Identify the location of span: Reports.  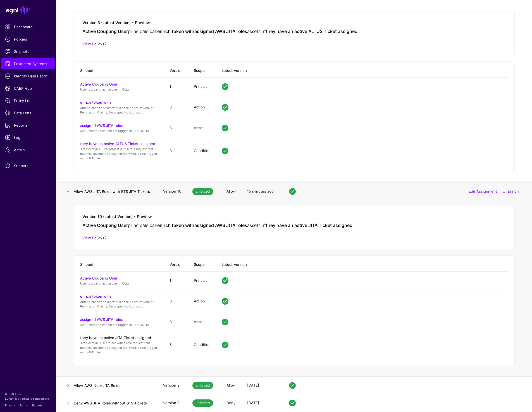
(28, 125).